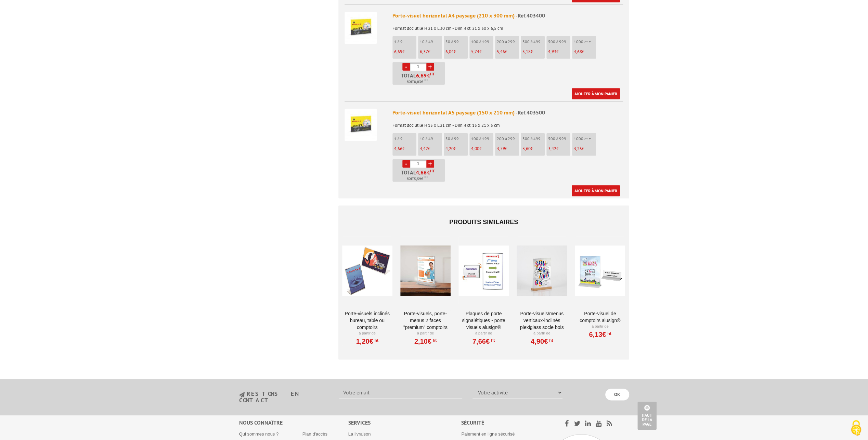  I want to click on img: Porte-visuel horizontal A5 paysage (150 x 210 mm), so click(360, 125).